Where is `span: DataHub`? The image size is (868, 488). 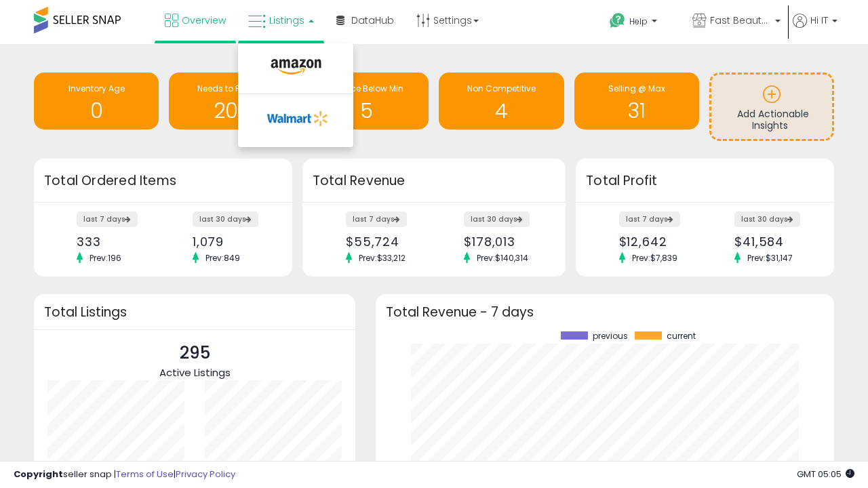
span: DataHub is located at coordinates (372, 21).